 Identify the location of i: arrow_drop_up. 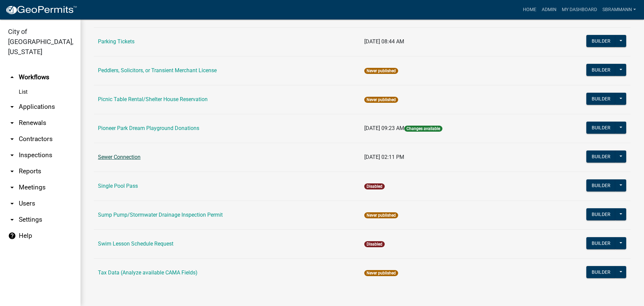
(12, 77).